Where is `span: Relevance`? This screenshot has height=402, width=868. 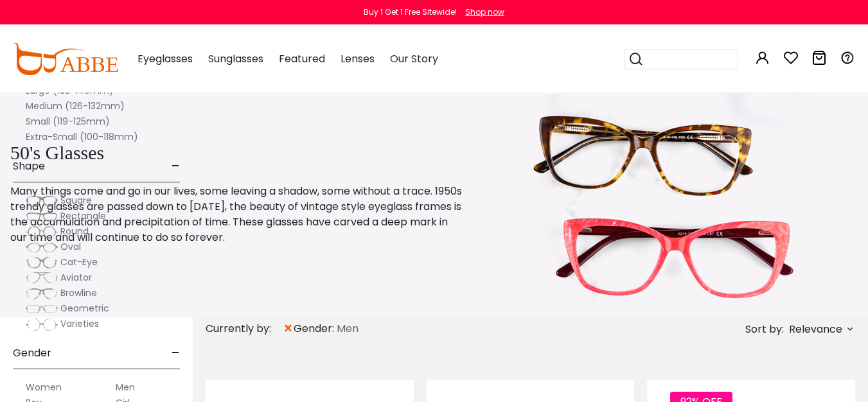
span: Relevance is located at coordinates (815, 329).